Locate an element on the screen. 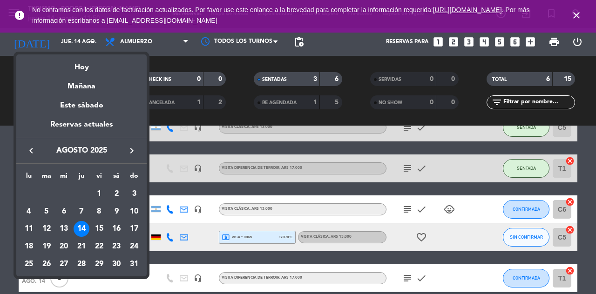 The height and width of the screenshot is (294, 596). div: 13 is located at coordinates (64, 229).